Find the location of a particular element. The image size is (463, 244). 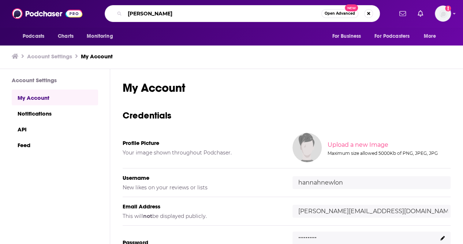

span: Podcasts is located at coordinates (33, 36).